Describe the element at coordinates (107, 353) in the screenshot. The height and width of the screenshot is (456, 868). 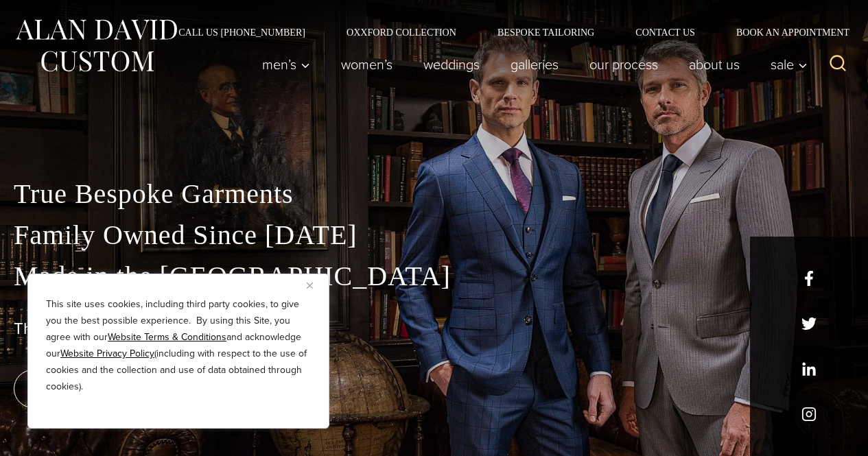
I see `u: Website Privacy Policy` at that location.